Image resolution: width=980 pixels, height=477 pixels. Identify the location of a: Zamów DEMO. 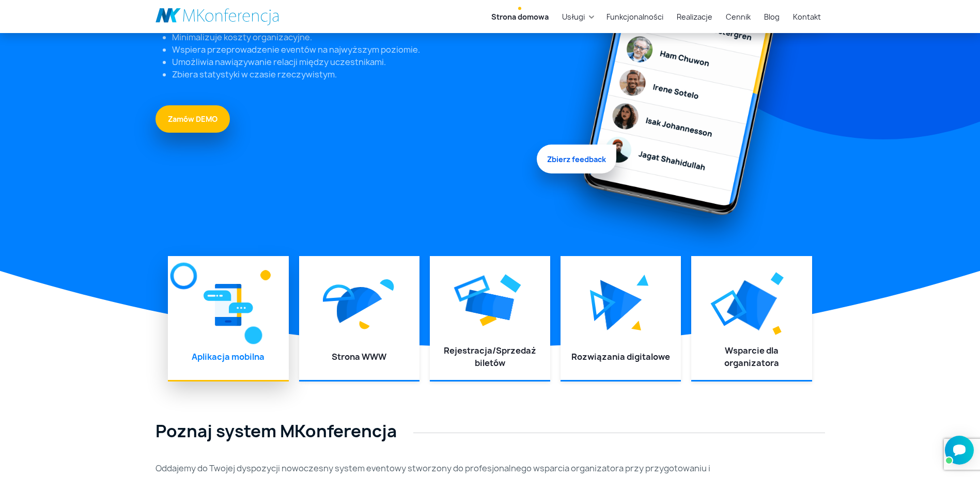
(192, 119).